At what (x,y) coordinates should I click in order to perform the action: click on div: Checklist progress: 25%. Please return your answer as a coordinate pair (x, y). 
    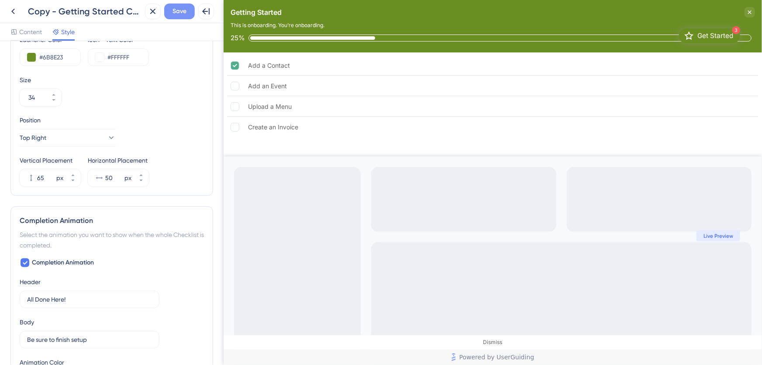
    Looking at the image, I should click on (269, 38).